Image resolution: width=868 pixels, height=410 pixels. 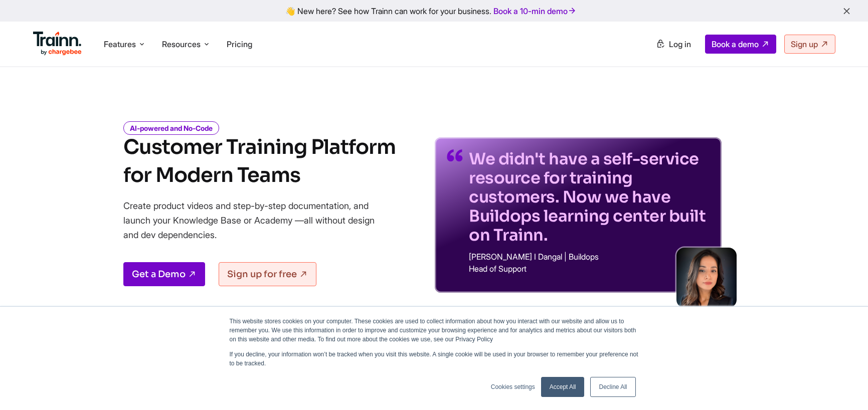 I want to click on a: Cookies settings, so click(x=513, y=387).